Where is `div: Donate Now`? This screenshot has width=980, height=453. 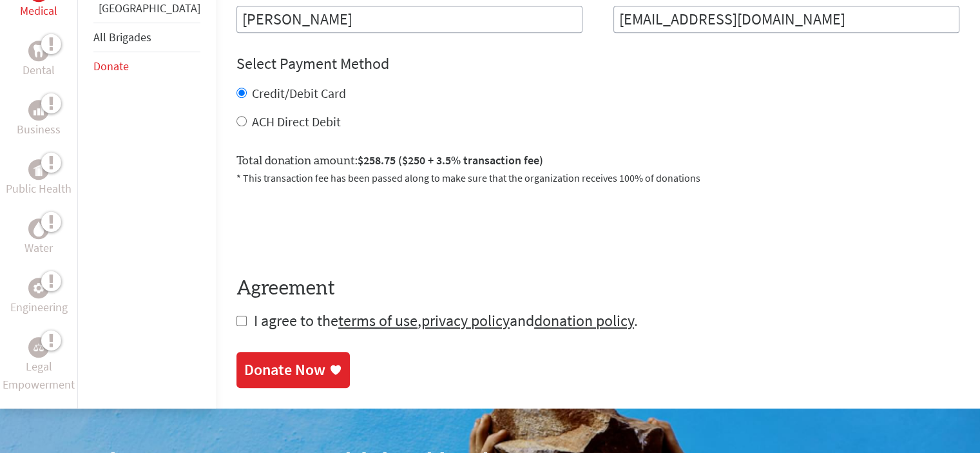 div: Donate Now is located at coordinates (285, 370).